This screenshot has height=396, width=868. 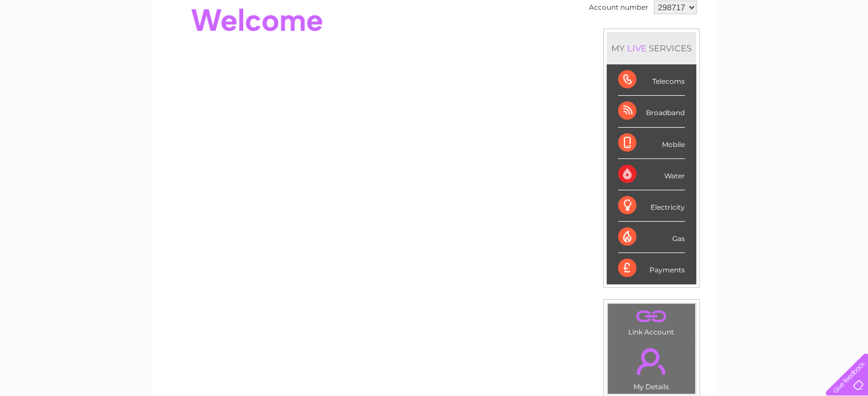 What do you see at coordinates (745, 53) in the screenshot?
I see `a: Telecoms` at bounding box center [745, 53].